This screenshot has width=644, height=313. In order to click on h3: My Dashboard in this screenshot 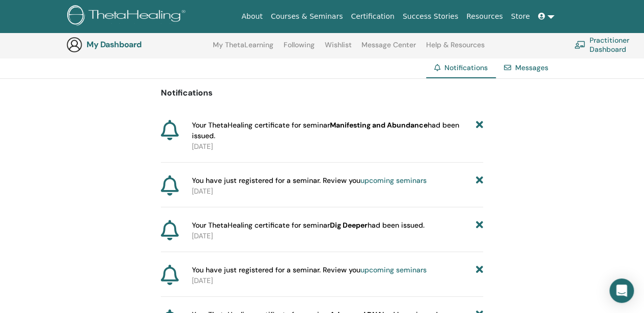, I will do `click(138, 44)`.